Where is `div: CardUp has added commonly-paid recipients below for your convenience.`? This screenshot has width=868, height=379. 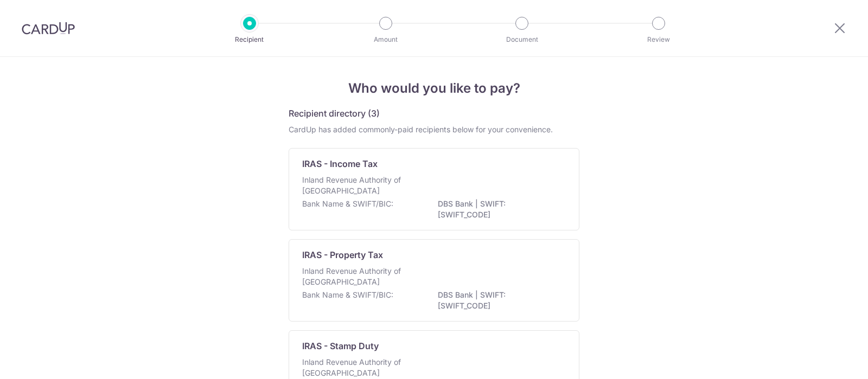 div: CardUp has added commonly-paid recipients below for your convenience. is located at coordinates (434, 129).